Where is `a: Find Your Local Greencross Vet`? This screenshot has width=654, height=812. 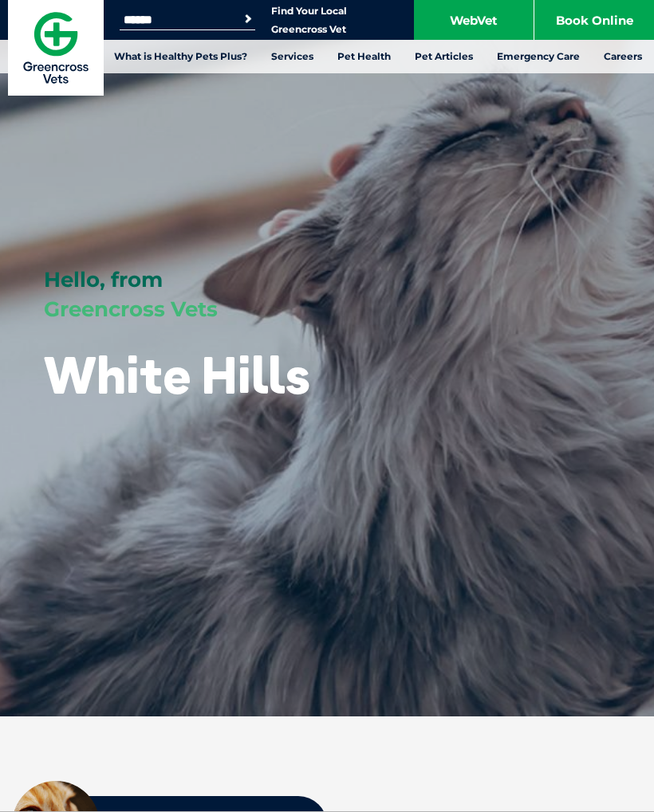 a: Find Your Local Greencross Vet is located at coordinates (309, 20).